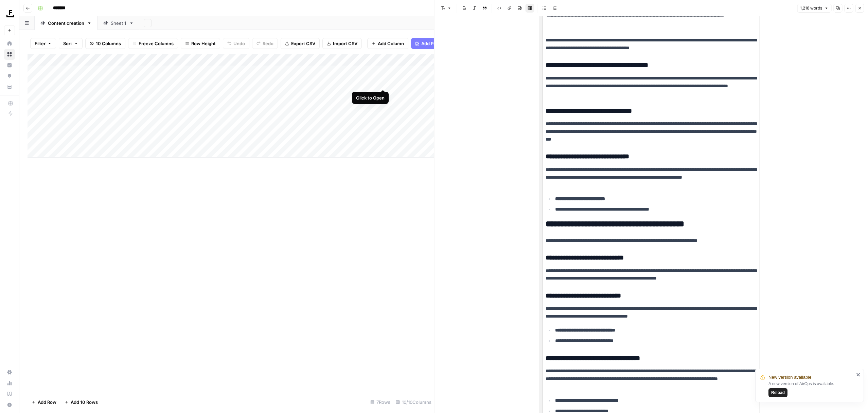 This screenshot has height=413, width=868. What do you see at coordinates (9, 76) in the screenshot?
I see `a: Opportunities` at bounding box center [9, 76].